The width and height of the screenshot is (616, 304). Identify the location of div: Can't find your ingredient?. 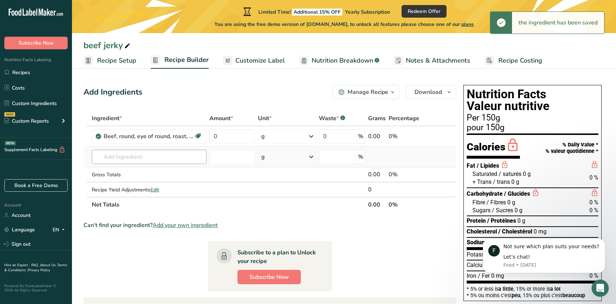
(270, 225).